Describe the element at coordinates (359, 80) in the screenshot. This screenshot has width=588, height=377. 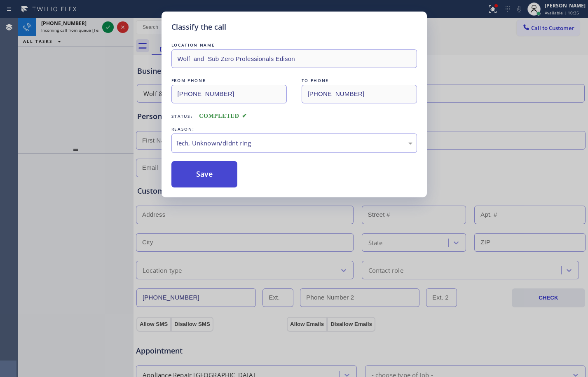
I see `div: TO PHONE` at that location.